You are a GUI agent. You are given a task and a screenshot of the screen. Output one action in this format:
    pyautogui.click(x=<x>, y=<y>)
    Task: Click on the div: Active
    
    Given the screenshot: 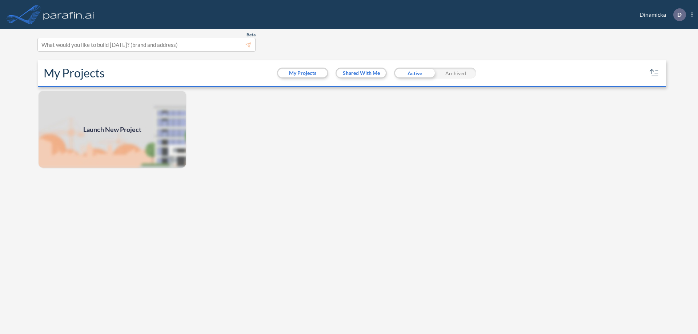 What is the action you would take?
    pyautogui.click(x=415, y=73)
    